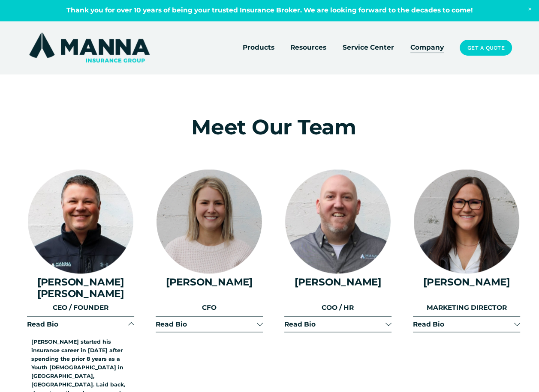 Image resolution: width=539 pixels, height=392 pixels. Describe the element at coordinates (308, 47) in the screenshot. I see `span: Resources` at that location.